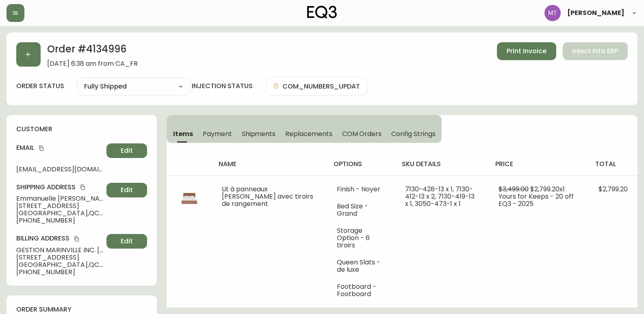  I want to click on span: Yours for Keeps - 20 off EQ3 - 2025, so click(536, 200).